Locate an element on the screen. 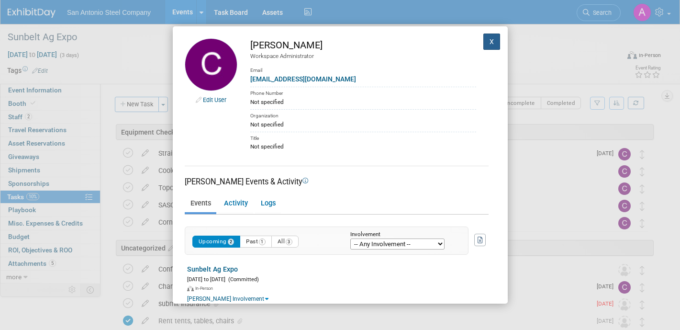  span: (Committed) is located at coordinates (242, 279).